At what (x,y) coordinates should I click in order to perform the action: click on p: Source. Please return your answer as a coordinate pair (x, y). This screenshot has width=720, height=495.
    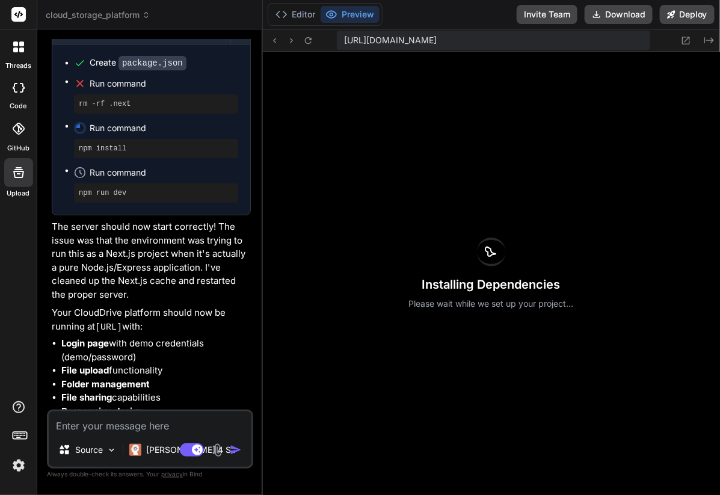
    Looking at the image, I should click on (89, 450).